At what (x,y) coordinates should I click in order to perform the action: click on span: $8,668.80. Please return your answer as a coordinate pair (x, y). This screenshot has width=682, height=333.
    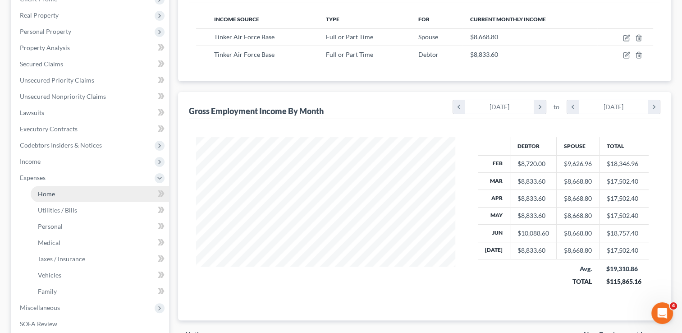
    Looking at the image, I should click on (484, 37).